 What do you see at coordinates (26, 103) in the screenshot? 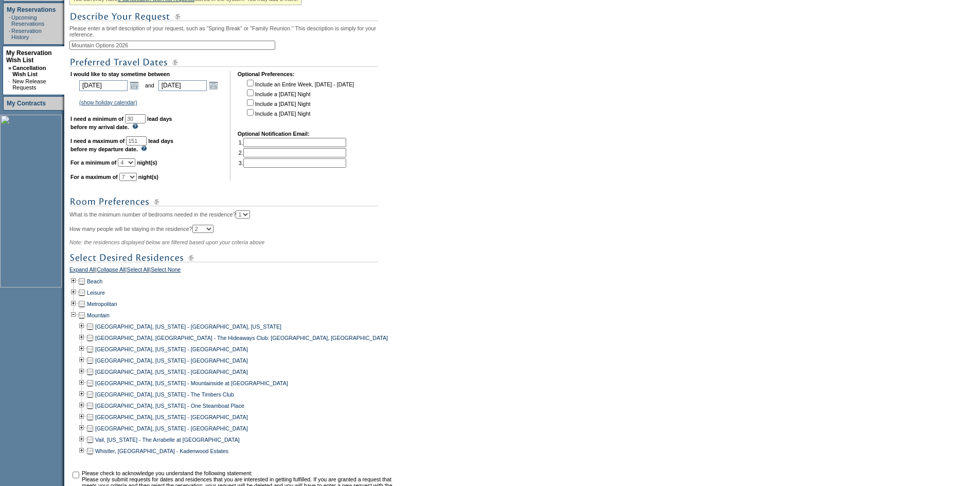
I see `a: My Contracts` at bounding box center [26, 103].